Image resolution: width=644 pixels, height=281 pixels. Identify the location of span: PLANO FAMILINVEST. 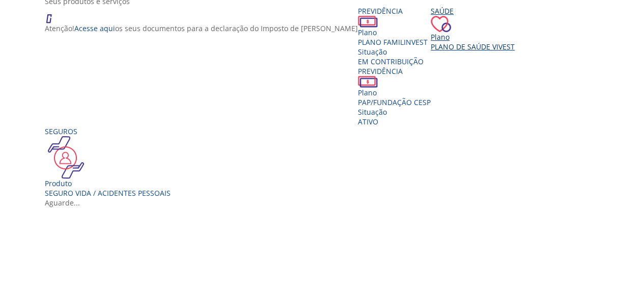
(392, 42).